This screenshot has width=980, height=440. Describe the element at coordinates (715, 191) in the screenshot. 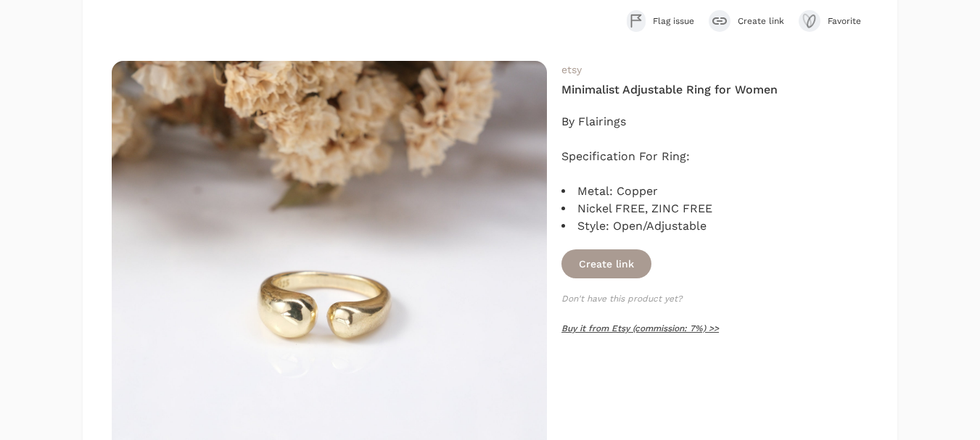

I see `li: Metal: Copper` at that location.